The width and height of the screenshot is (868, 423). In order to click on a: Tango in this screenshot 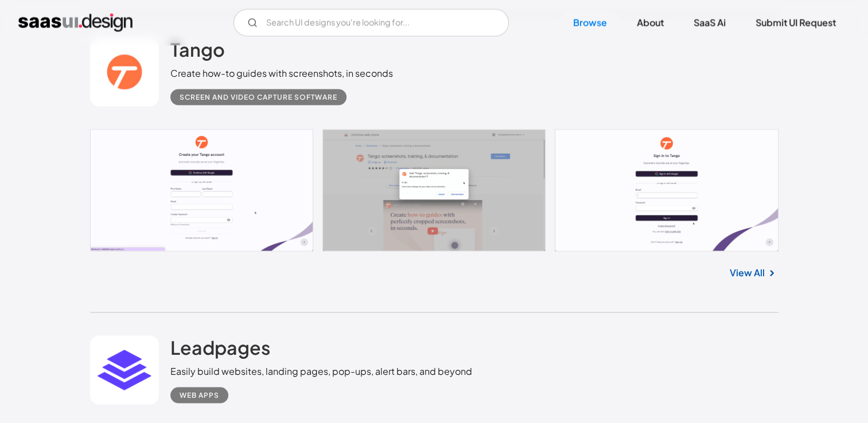, I will do `click(198, 52)`.